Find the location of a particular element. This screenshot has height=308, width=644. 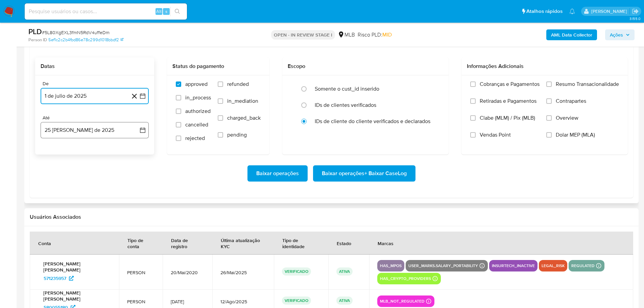

span: # 5L80XgEXL3fmN5RdV4uffeDm is located at coordinates (75, 32).